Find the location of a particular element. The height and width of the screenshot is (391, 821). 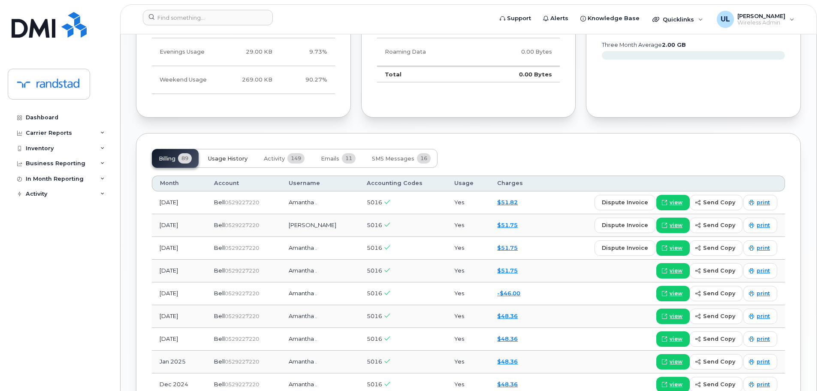

span: Emails is located at coordinates (330, 159).